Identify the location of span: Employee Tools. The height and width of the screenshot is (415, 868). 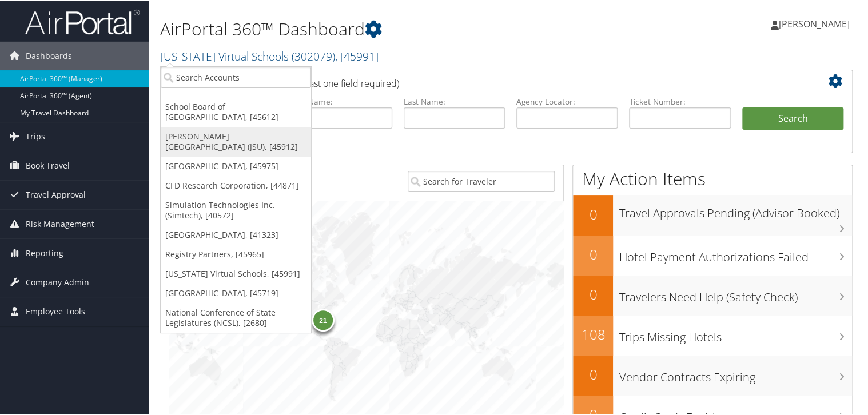
(56, 310).